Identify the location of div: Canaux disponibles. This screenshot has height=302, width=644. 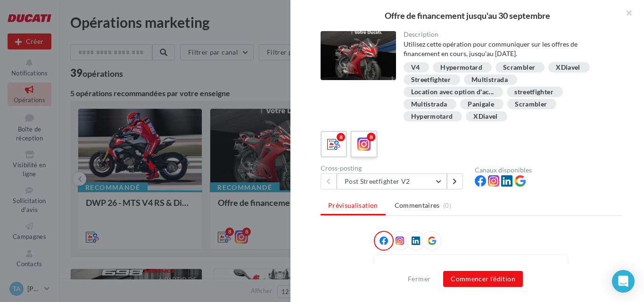
(548, 170).